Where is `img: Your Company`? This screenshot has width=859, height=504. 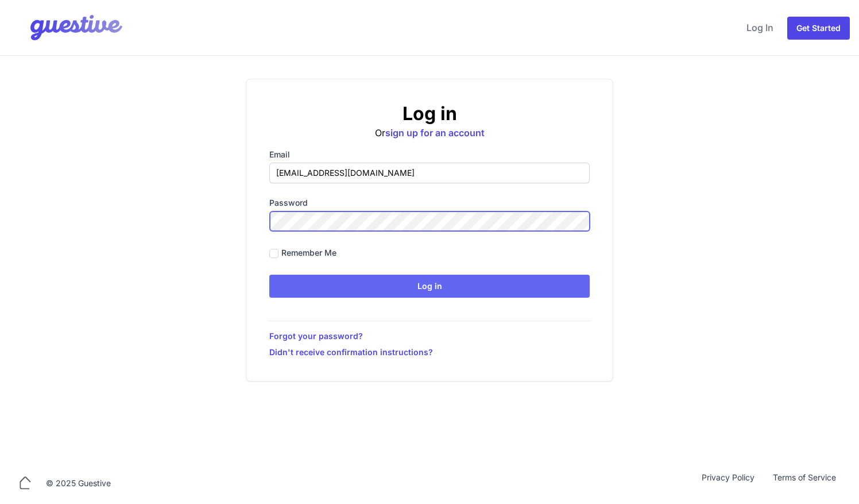 img: Your Company is located at coordinates (67, 28).